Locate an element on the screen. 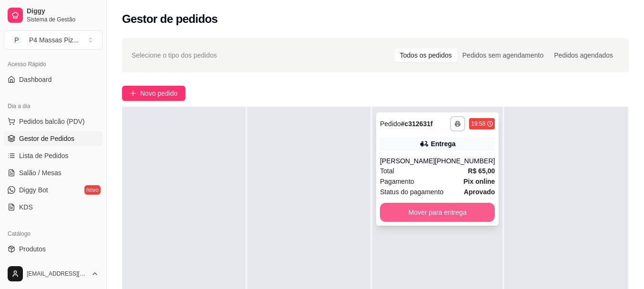  span: Diggy is located at coordinates (62, 11).